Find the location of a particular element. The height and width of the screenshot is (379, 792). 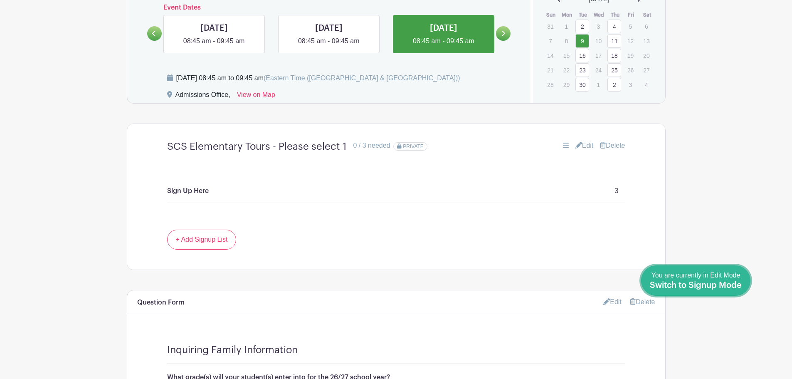

p: 28 is located at coordinates (550, 84).